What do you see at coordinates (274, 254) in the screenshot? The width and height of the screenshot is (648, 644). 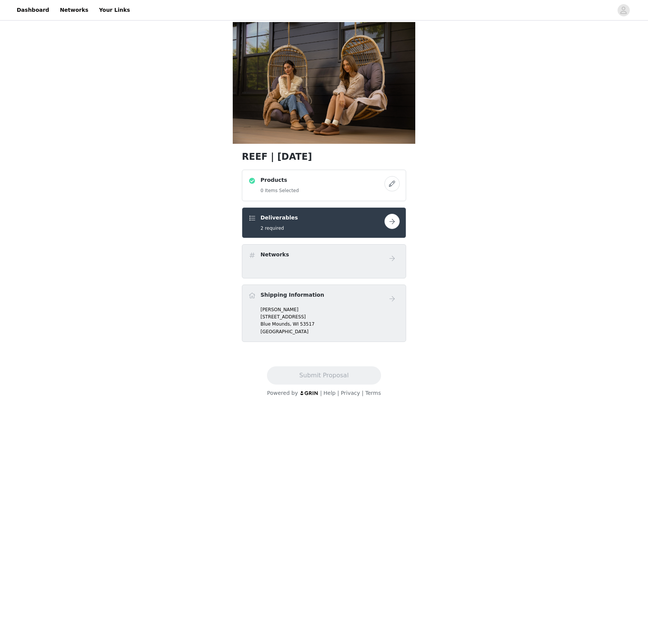 I see `h4: Networks` at bounding box center [274, 254].